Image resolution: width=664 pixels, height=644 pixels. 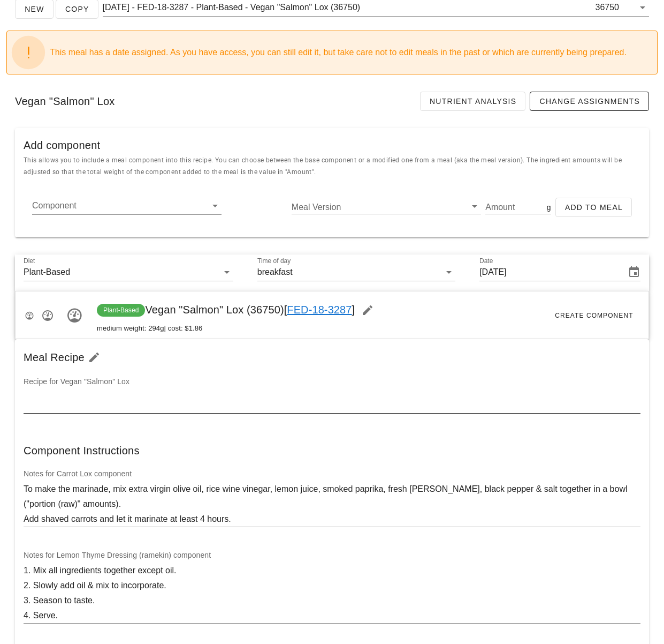 I want to click on div: Notes for Lemon Thyme Dressing (ramekin) component, so click(x=332, y=591).